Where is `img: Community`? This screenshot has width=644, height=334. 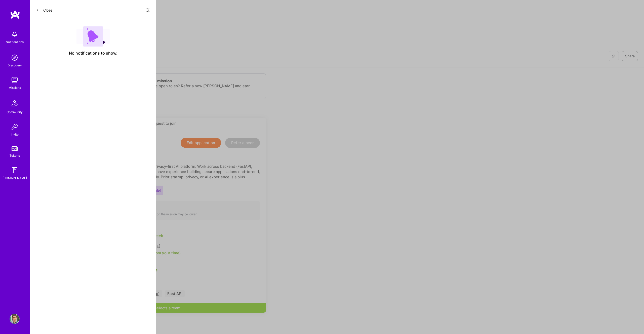
img: Community is located at coordinates (14, 103).